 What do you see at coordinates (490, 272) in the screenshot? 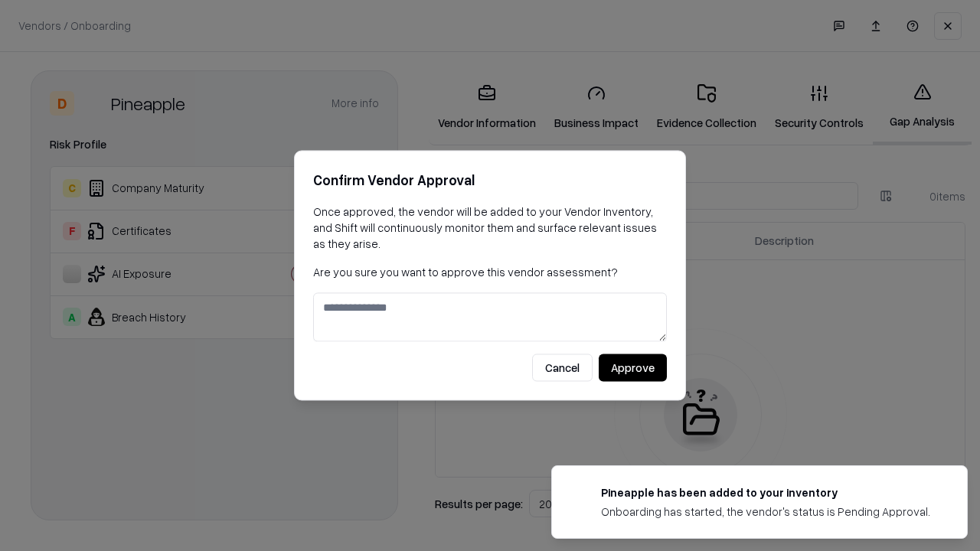
I see `p: Are you sure you want to approve this vendor assessment?` at bounding box center [490, 272].